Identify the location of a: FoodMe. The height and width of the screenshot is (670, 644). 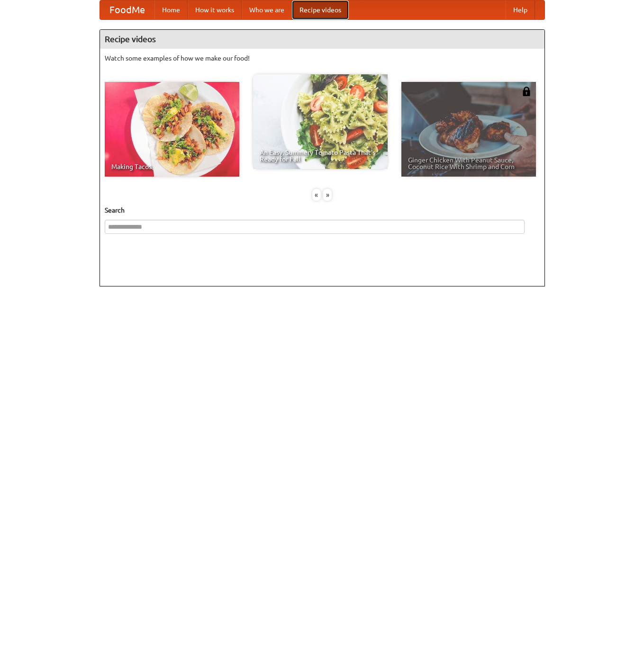
(127, 10).